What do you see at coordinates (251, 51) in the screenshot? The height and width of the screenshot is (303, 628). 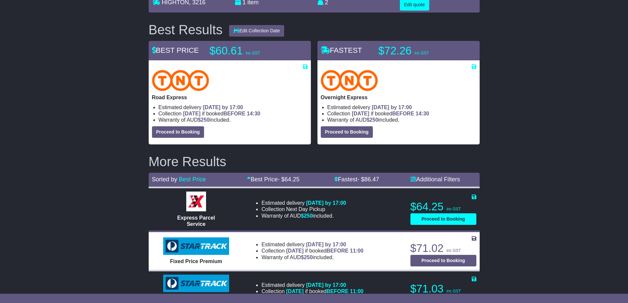 I see `p: $60.61` at bounding box center [251, 51].